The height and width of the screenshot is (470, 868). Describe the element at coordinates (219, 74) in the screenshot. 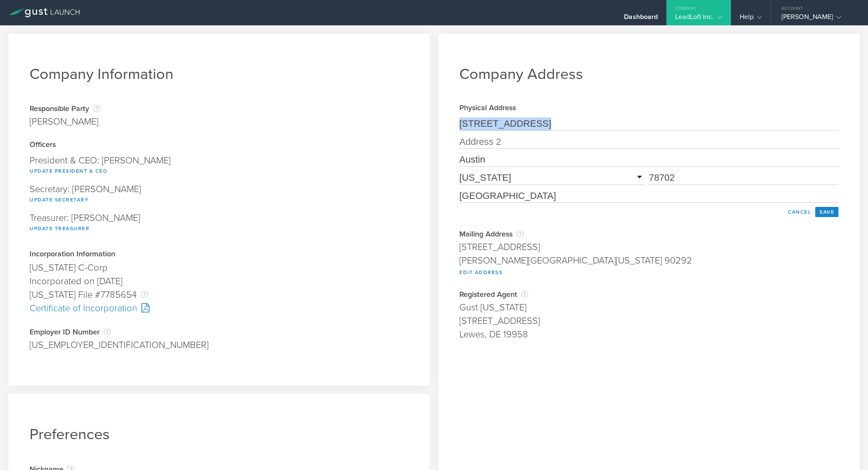

I see `h1: Company Information` at that location.